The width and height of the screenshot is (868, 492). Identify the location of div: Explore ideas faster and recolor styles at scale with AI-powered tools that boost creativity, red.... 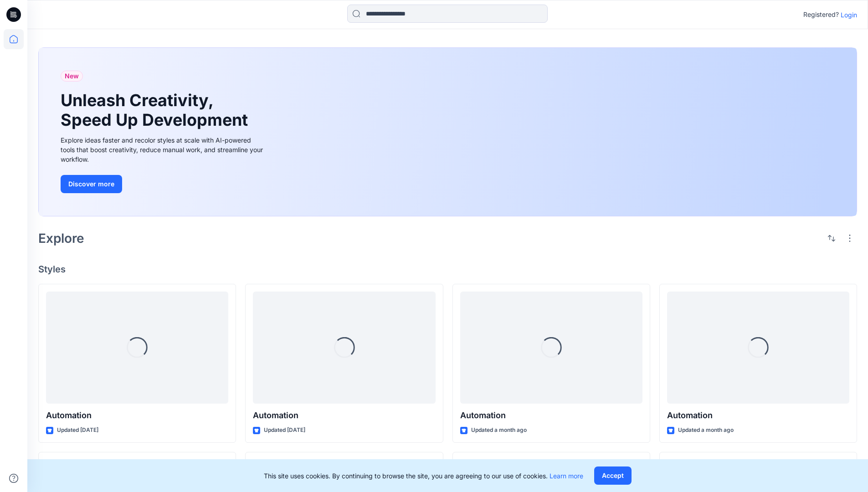
(163, 149).